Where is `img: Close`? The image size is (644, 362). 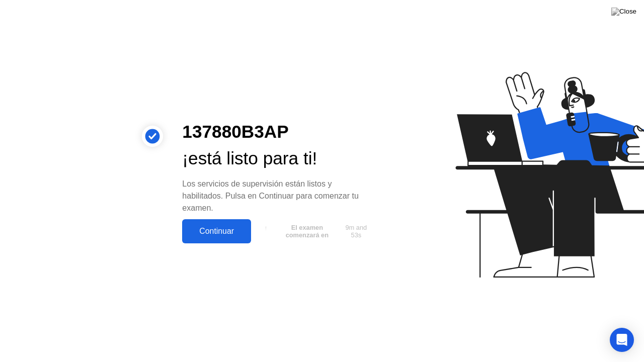
img: Close is located at coordinates (624, 12).